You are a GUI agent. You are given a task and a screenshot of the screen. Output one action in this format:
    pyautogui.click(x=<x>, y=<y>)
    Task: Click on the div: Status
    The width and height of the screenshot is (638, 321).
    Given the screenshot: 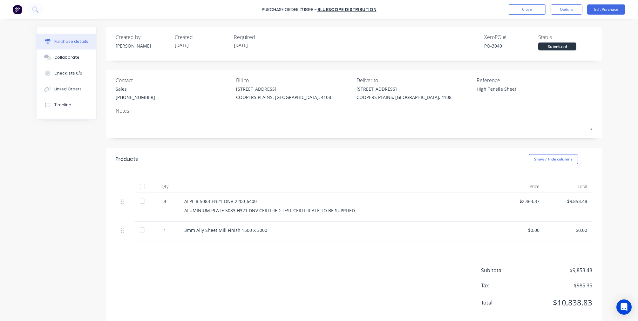 What is the action you would take?
    pyautogui.click(x=565, y=37)
    